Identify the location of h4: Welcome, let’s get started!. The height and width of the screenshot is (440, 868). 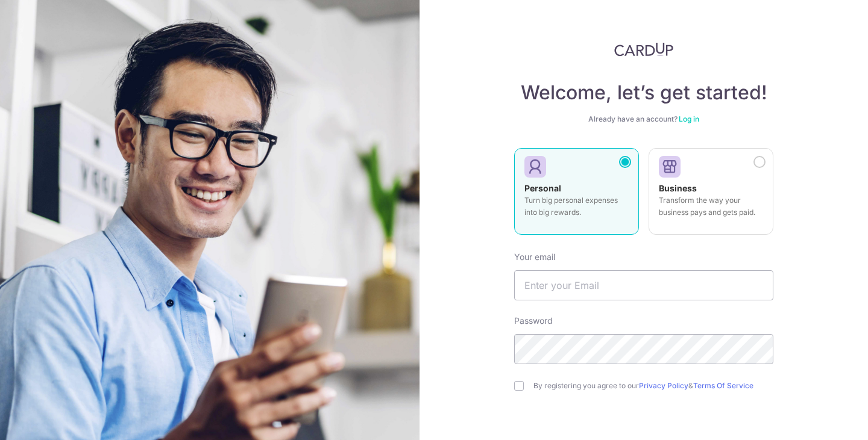
(644, 93).